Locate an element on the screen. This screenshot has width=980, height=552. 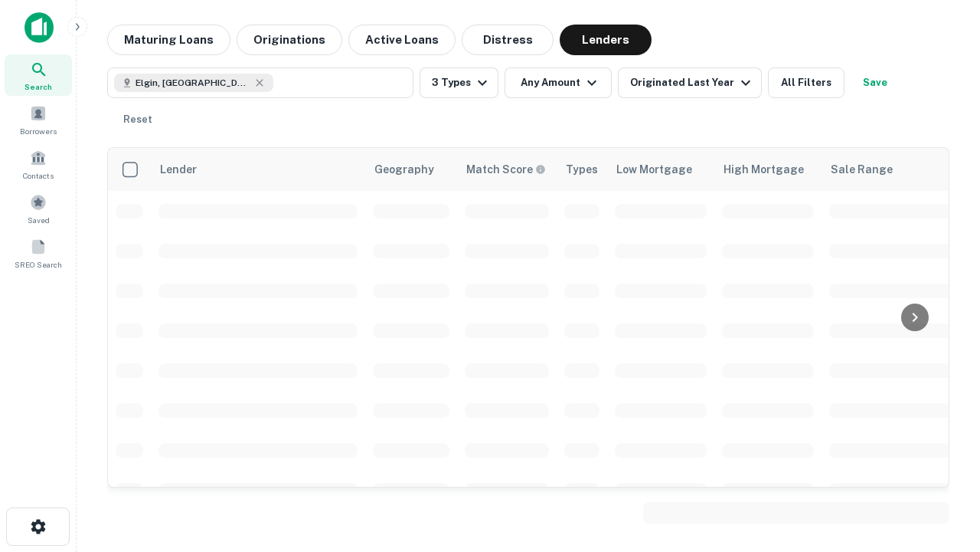
th: Geography is located at coordinates (411, 170).